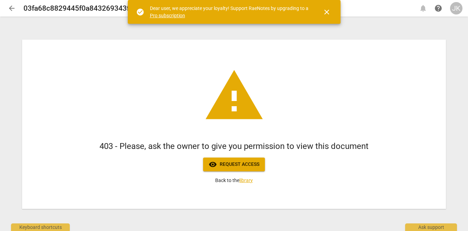 The width and height of the screenshot is (468, 231). Describe the element at coordinates (456, 8) in the screenshot. I see `div: JK` at that location.